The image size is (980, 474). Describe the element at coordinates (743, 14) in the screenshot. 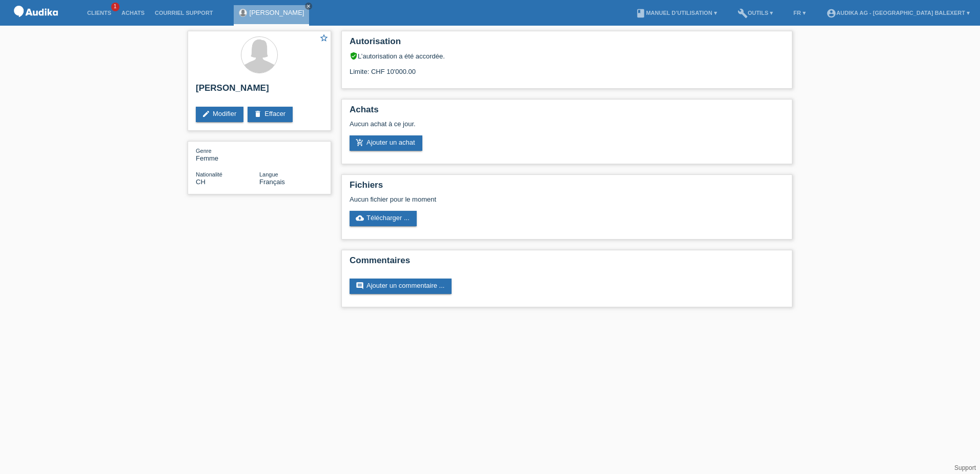

I see `i: build` at that location.